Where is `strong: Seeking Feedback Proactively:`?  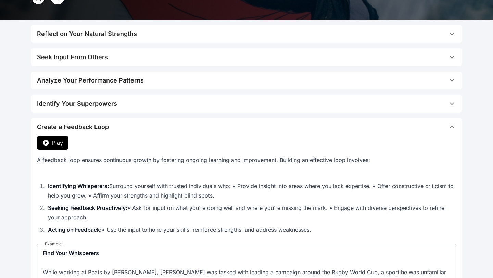 strong: Seeking Feedback Proactively: is located at coordinates (88, 208).